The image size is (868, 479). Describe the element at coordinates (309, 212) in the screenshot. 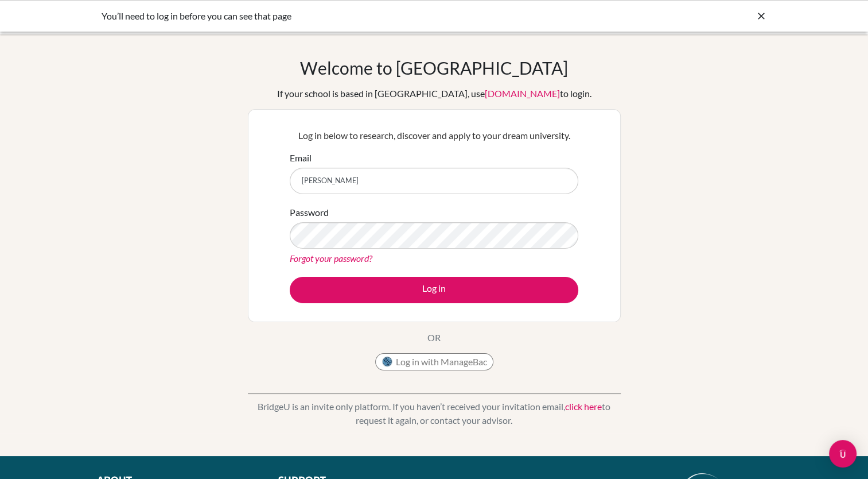

I see `label: Password` at that location.